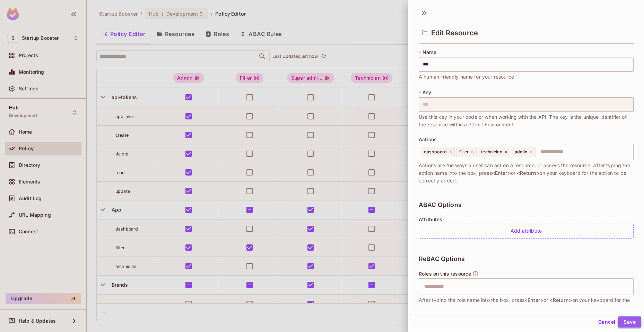  Describe the element at coordinates (445, 273) in the screenshot. I see `span: Roles on this resource` at that location.